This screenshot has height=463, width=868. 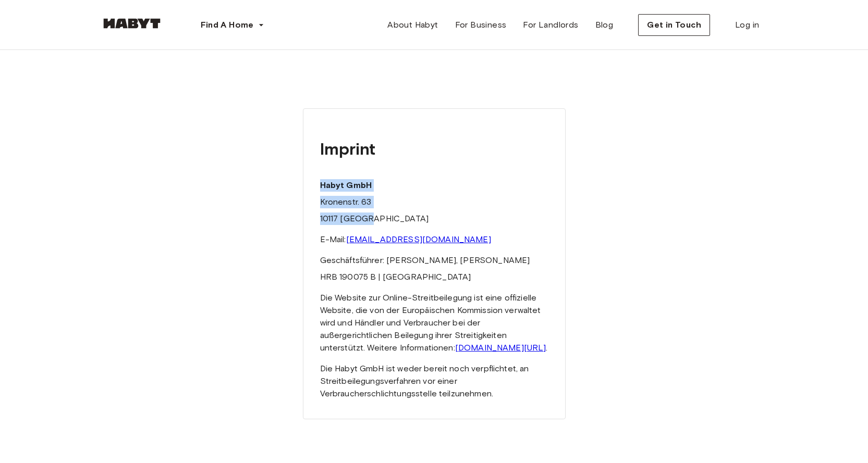 I want to click on span: Get in Touch, so click(x=674, y=25).